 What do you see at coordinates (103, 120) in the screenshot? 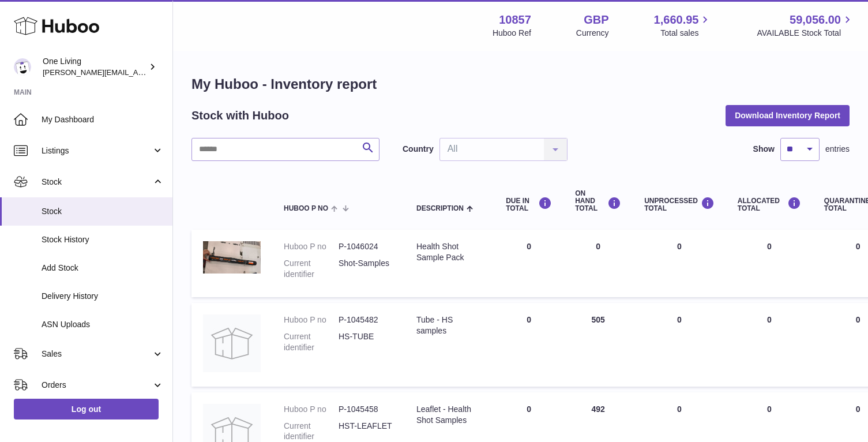
I see `span: My Dashboard` at bounding box center [103, 120].